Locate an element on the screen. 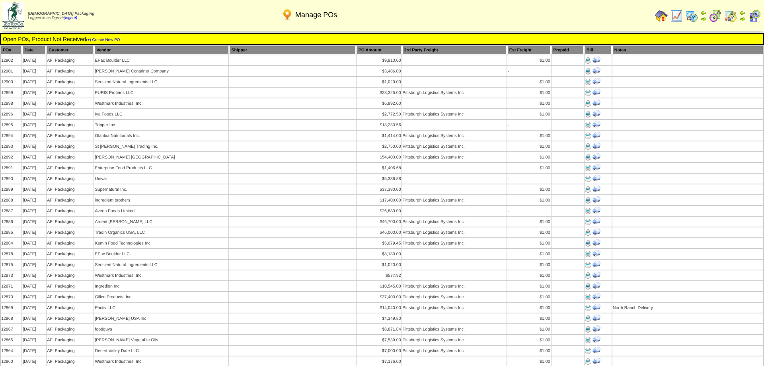  th: 3rd Party Freight is located at coordinates (454, 50).